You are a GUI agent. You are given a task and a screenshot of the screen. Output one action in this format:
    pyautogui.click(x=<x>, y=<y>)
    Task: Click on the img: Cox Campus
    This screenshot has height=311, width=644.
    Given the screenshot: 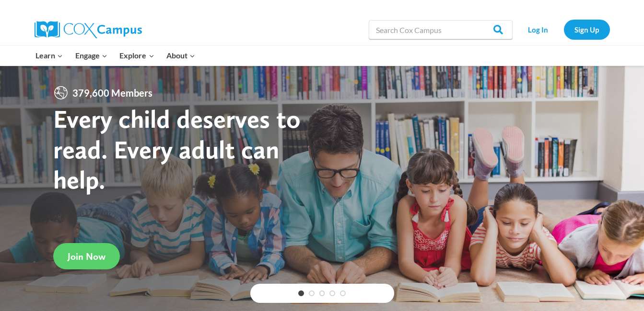 What is the action you would take?
    pyautogui.click(x=89, y=30)
    